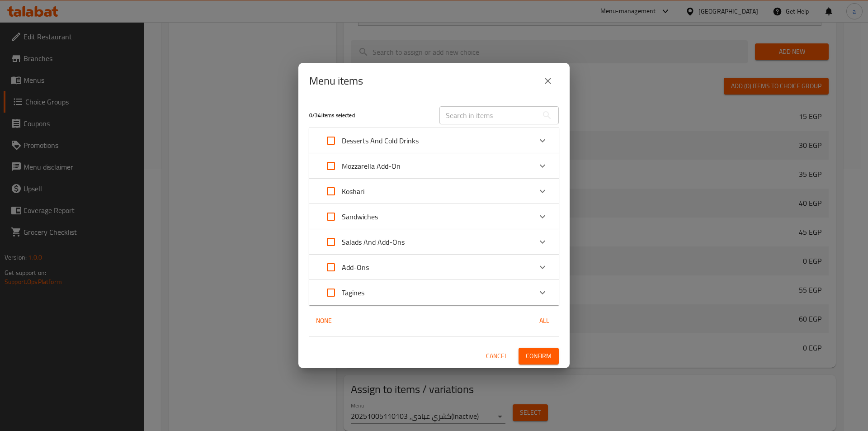 The width and height of the screenshot is (868, 431). Describe the element at coordinates (545, 321) in the screenshot. I see `span: All` at that location.